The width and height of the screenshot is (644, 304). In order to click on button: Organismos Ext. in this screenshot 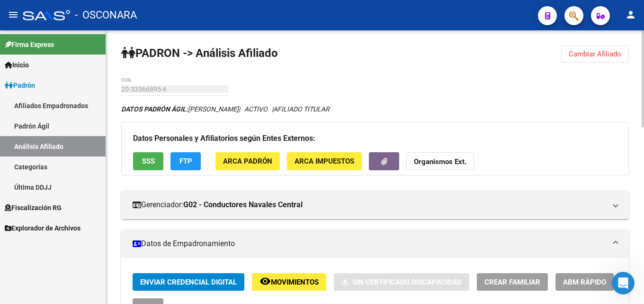, I will do `click(440, 161)`.